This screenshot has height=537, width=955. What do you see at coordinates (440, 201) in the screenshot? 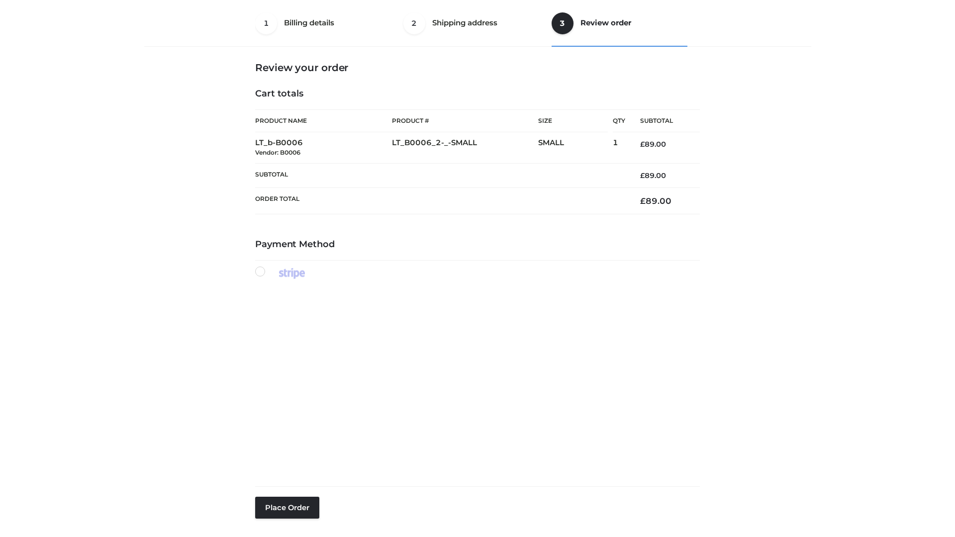
I see `th: Order Total` at bounding box center [440, 201].